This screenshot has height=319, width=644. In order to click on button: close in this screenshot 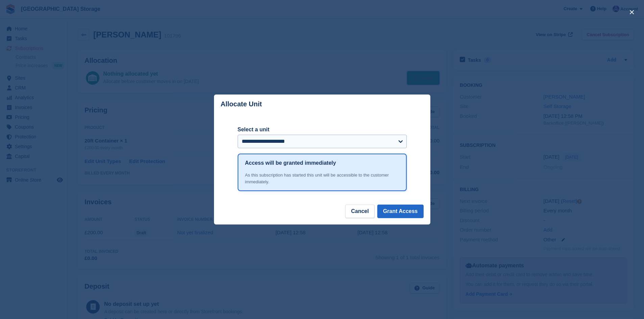, I will do `click(632, 12)`.